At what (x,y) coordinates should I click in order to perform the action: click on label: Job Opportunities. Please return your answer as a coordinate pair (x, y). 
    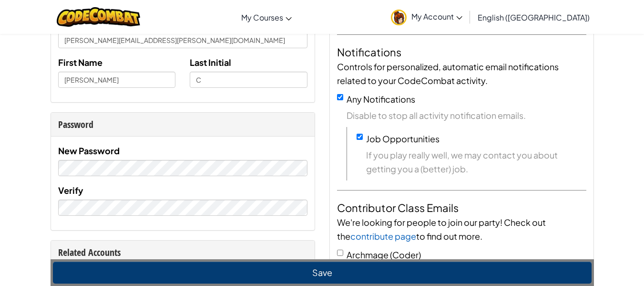
    Looking at the image, I should click on (402, 138).